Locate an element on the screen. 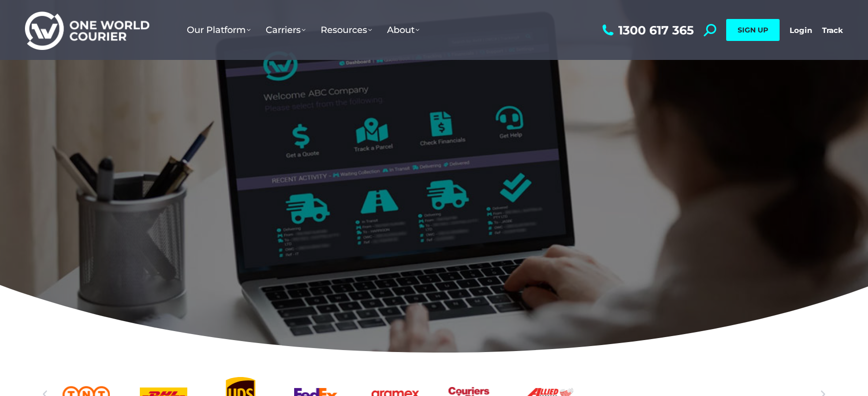  span: Our Platform is located at coordinates (219, 30).